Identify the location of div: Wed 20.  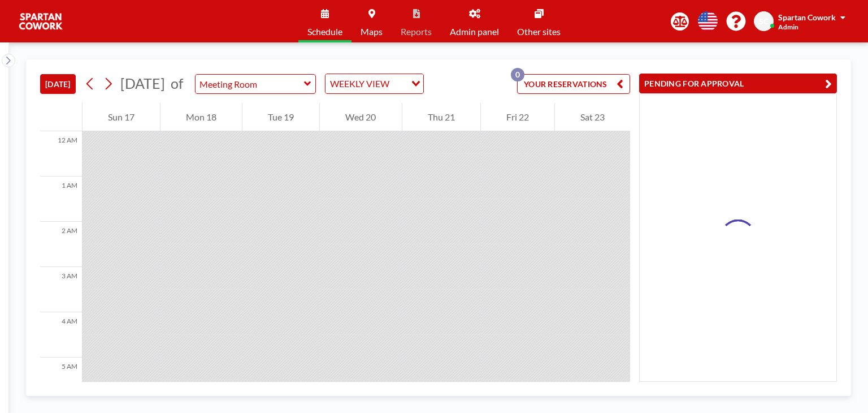
(361, 117).